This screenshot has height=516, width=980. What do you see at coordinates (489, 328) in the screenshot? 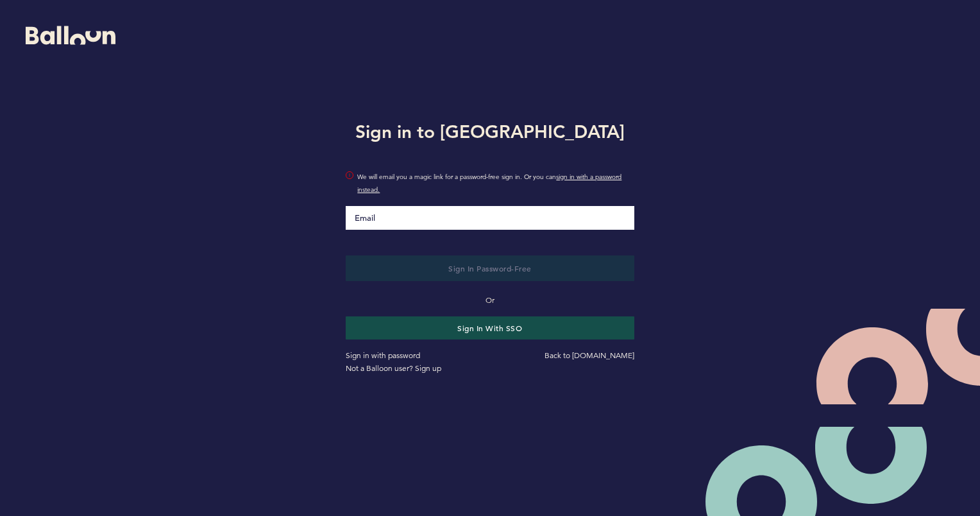
I see `button: Sign in with SSO` at bounding box center [489, 328].